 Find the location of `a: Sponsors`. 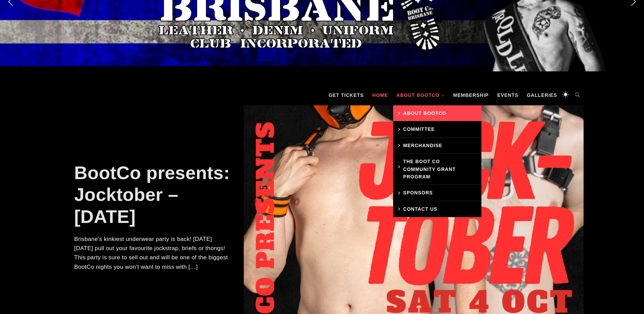

a: Sponsors is located at coordinates (438, 193).